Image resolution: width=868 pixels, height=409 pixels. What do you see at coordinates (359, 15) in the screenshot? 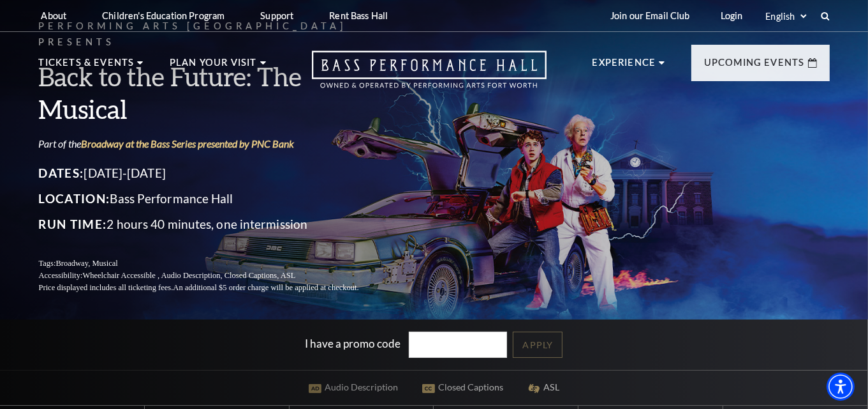
I see `p: Rent Bass Hall` at bounding box center [359, 15].